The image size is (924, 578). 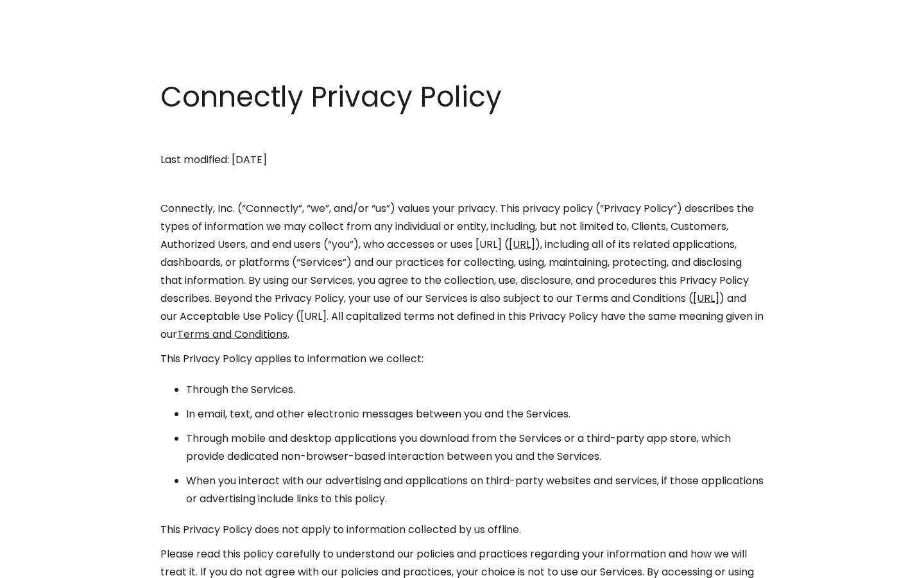 I want to click on ul: Language list, so click(x=51, y=564).